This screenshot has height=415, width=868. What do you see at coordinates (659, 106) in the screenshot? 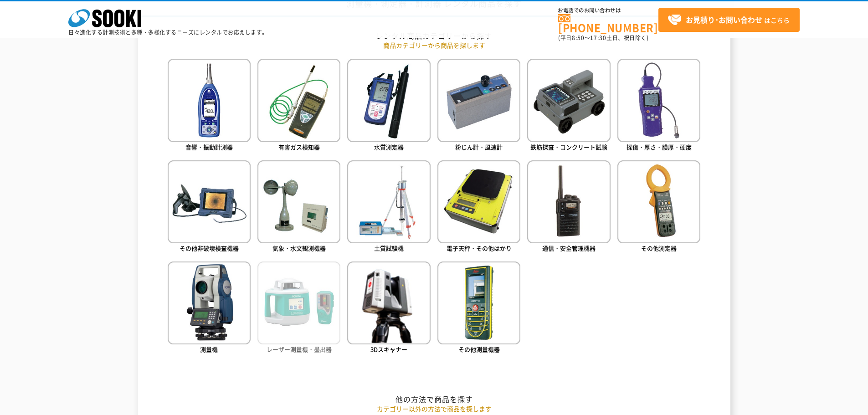
I see `a: 探傷・厚さ・膜厚・硬度` at bounding box center [659, 106].